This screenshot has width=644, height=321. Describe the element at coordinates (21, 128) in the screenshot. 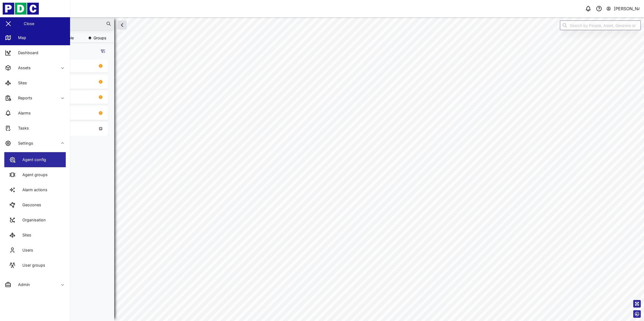

I see `div: Tasks` at that location.